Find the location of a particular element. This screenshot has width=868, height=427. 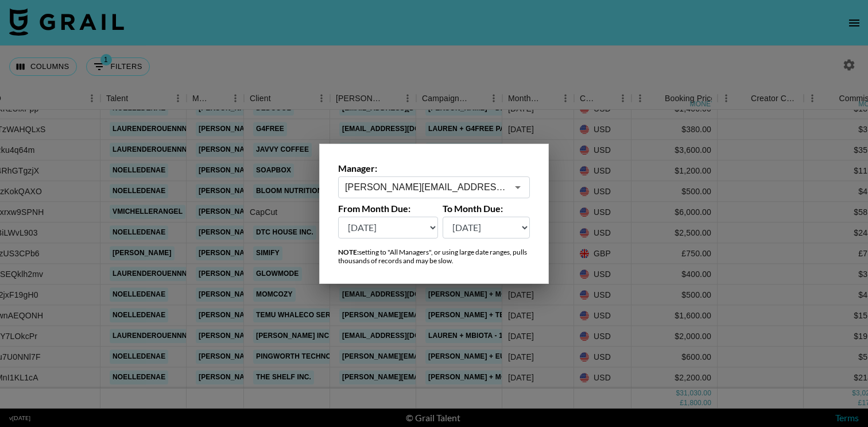

label: From Month Due: is located at coordinates (388, 209).